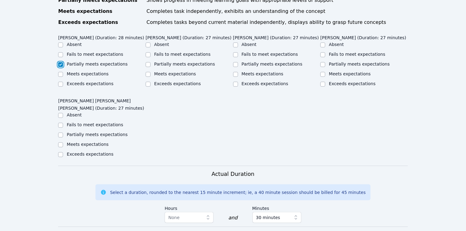  What do you see at coordinates (277, 22) in the screenshot?
I see `div: Completes tasks beyond current material independently, displays ability to grasp future concepts` at bounding box center [277, 22].